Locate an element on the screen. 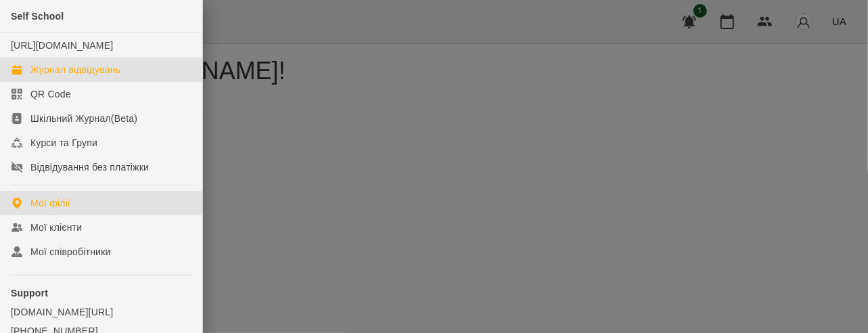 This screenshot has width=868, height=333. div: QR Code is located at coordinates (51, 94).